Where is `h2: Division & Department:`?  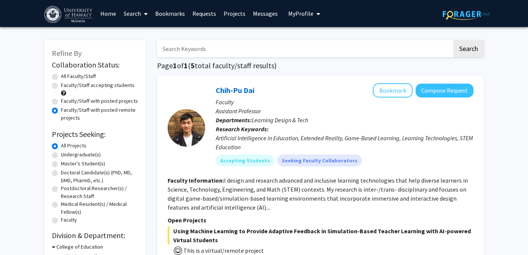 h2: Division & Department: is located at coordinates (95, 236).